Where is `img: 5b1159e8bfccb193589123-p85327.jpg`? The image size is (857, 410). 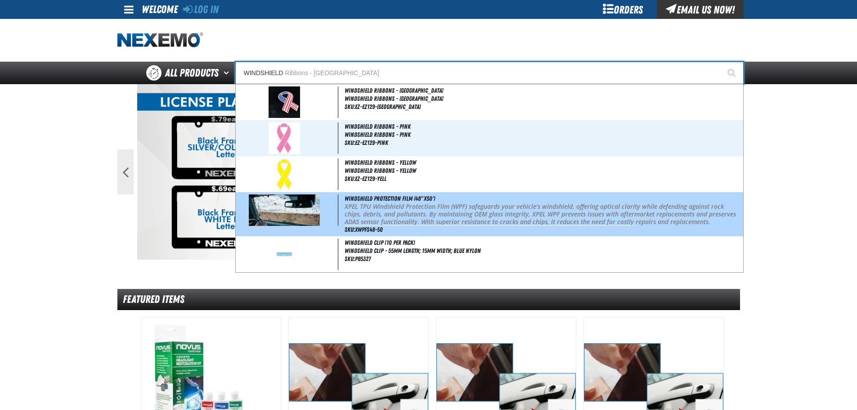 img: 5b1159e8bfccb193589123-p85327.jpg is located at coordinates (284, 254).